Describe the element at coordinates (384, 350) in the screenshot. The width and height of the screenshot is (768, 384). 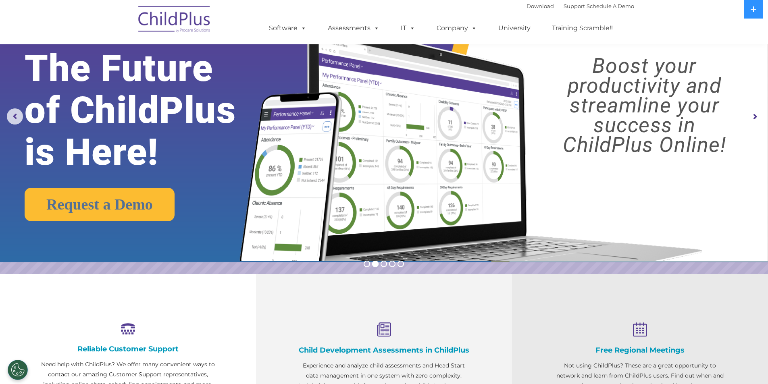
I see `h4: Child Development Assessments in ChildPlus` at that location.